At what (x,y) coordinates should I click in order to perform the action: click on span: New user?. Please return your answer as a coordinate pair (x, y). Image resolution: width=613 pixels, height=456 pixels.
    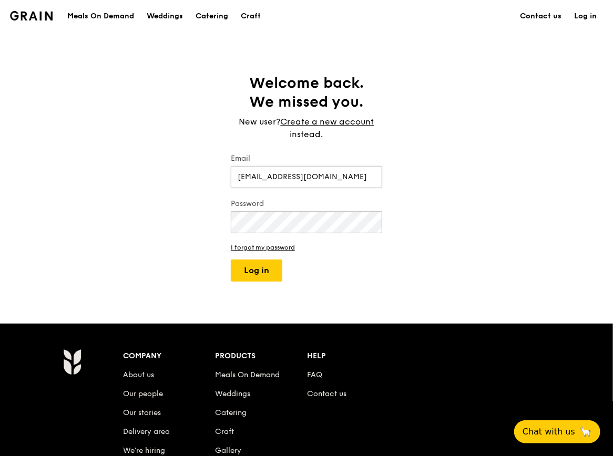
    Looking at the image, I should click on (260, 121).